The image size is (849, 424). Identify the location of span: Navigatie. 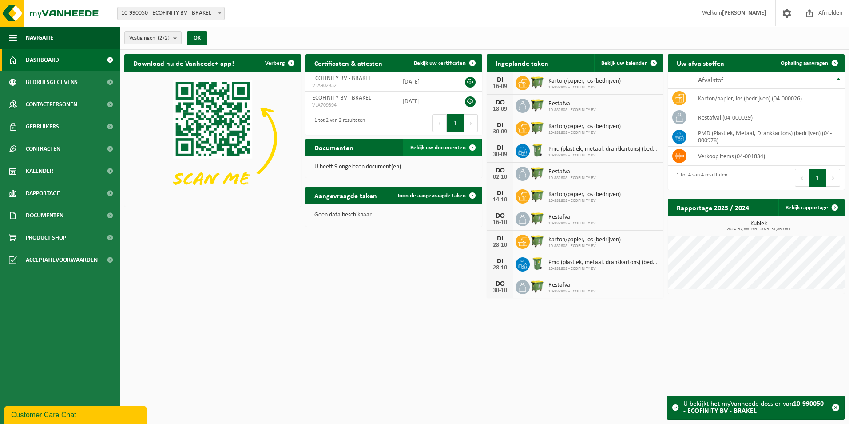
(40, 38).